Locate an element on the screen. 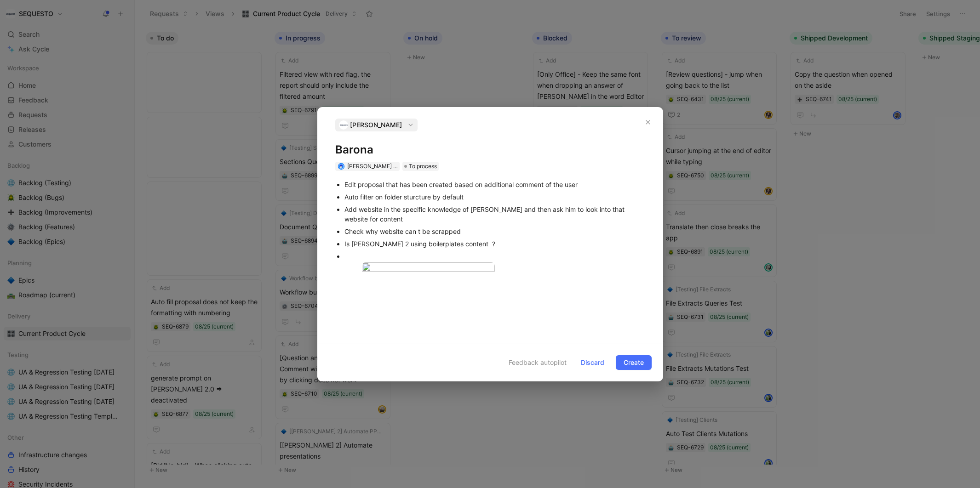 This screenshot has width=980, height=488. img: avatar is located at coordinates (341, 166).